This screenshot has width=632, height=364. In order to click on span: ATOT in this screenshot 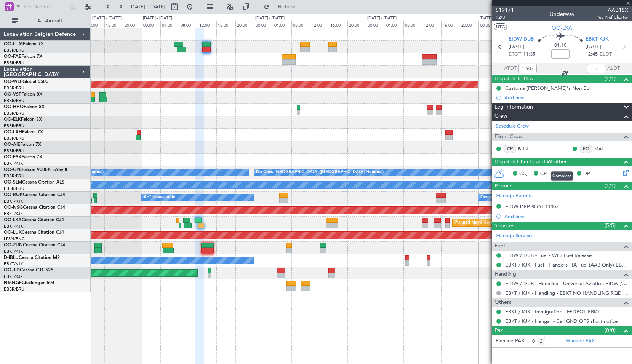, I will do `click(510, 69)`.